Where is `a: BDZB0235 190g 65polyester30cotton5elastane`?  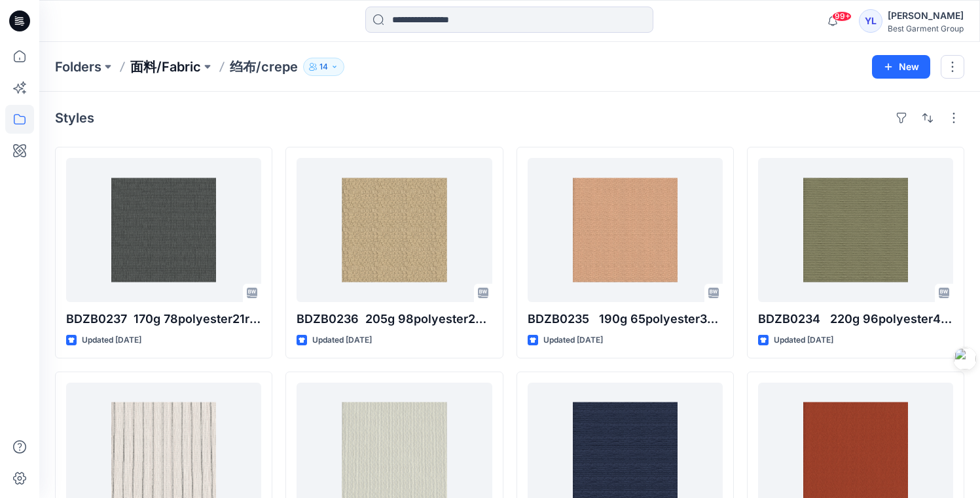 a: BDZB0235 190g 65polyester30cotton5elastane is located at coordinates (625, 230).